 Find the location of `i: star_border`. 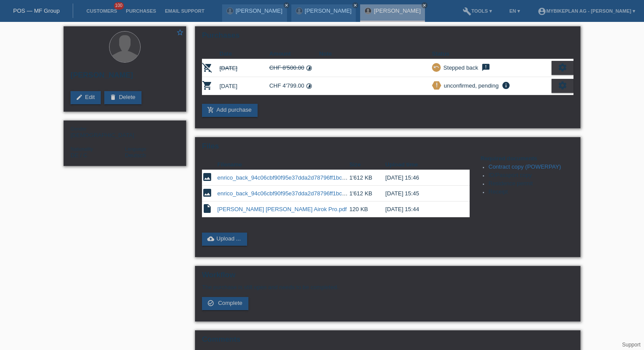

i: star_border is located at coordinates (180, 33).